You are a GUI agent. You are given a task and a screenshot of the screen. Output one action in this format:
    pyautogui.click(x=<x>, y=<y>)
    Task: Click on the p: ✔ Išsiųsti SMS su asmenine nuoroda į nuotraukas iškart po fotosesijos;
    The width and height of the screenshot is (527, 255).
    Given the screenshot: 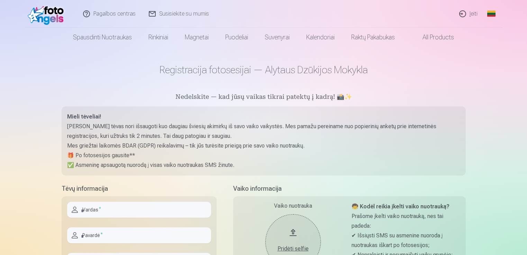 What is the action you would take?
    pyautogui.click(x=406, y=241)
    